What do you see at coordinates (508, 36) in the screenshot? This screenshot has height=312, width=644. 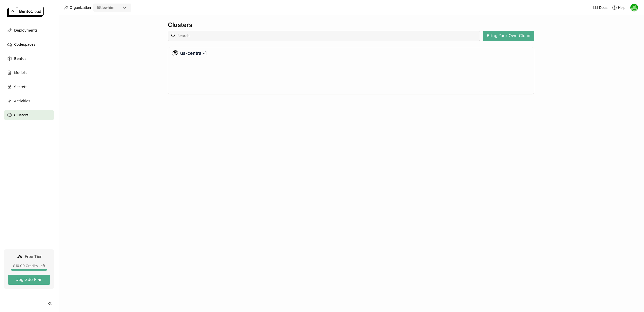 I see `button: Bring Your Own Cloud` at bounding box center [508, 36].